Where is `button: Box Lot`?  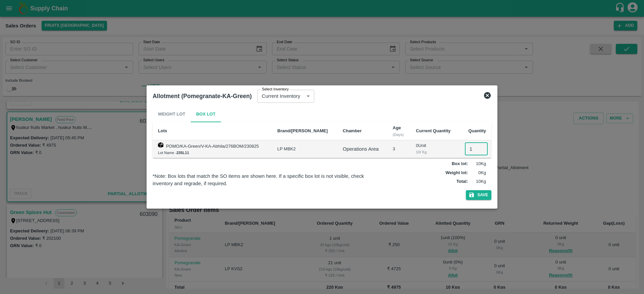 button: Box Lot is located at coordinates (206, 114).